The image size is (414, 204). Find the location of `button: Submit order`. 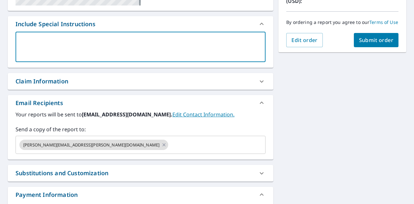

button: Submit order is located at coordinates (376, 40).